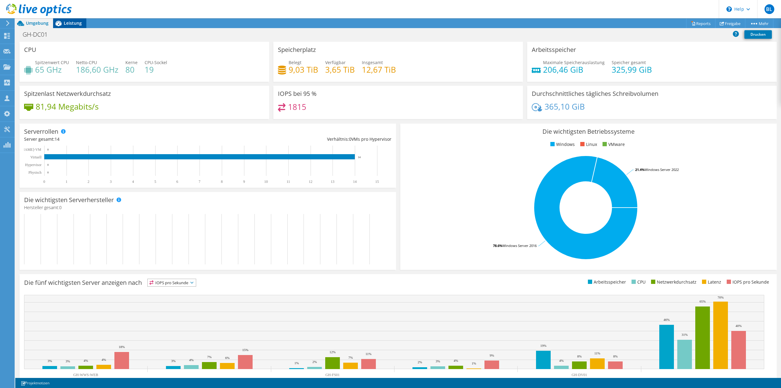 This screenshot has height=388, width=781. What do you see at coordinates (372, 62) in the screenshot?
I see `span: Insgesamt` at bounding box center [372, 62].